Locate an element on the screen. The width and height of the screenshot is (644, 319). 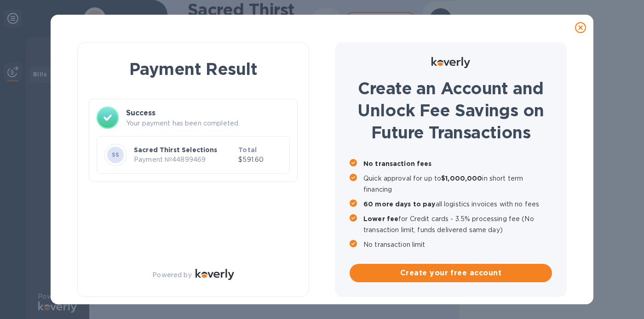
b: No transaction fees is located at coordinates (397, 164).